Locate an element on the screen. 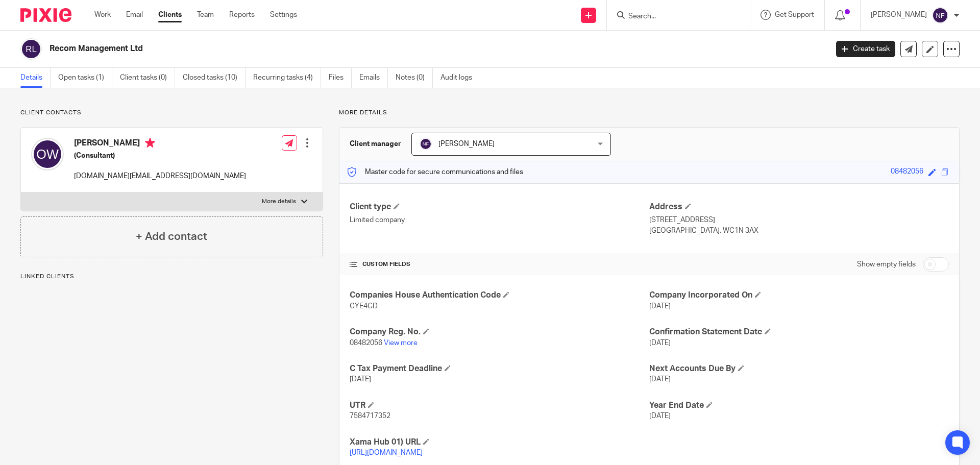 The width and height of the screenshot is (980, 465). span: Get Support is located at coordinates (795, 15).